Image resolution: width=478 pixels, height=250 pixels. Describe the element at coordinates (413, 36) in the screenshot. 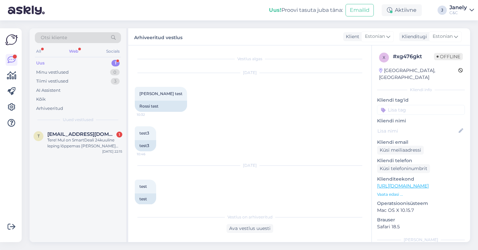

I see `div: Klienditugi` at that location.